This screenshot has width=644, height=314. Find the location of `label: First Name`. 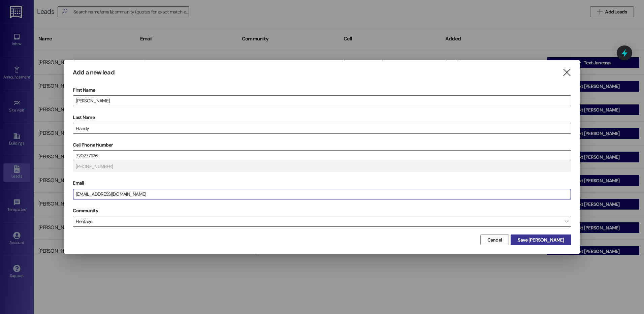

label: First Name is located at coordinates (322, 90).